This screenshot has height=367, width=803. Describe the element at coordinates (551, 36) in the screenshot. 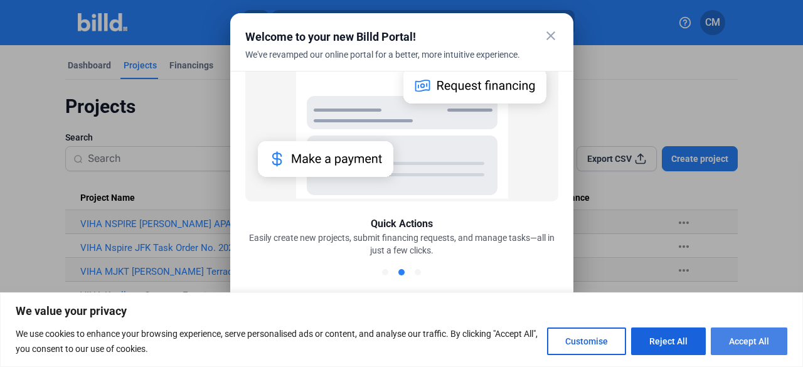

I see `mat-icon: close` at that location.